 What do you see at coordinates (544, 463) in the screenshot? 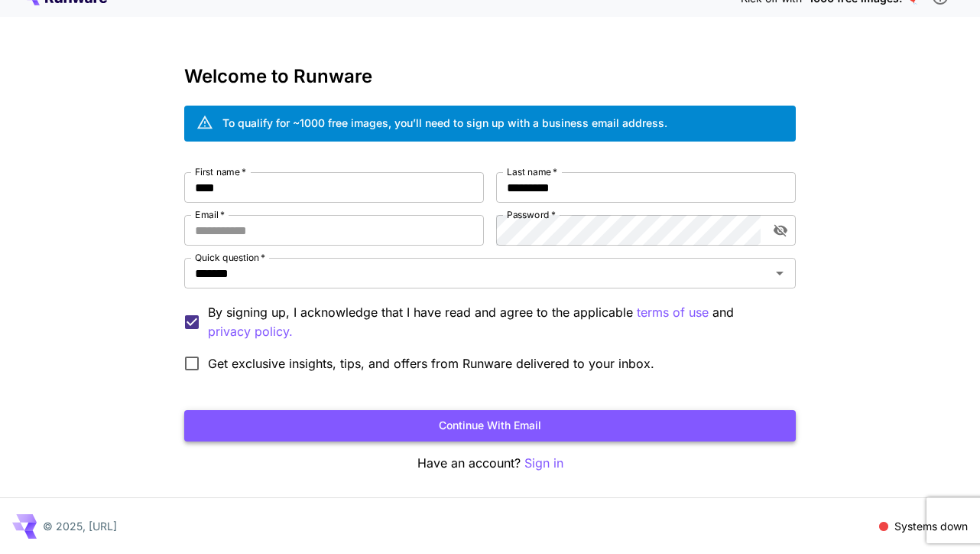
I see `p: Sign in` at bounding box center [544, 463].